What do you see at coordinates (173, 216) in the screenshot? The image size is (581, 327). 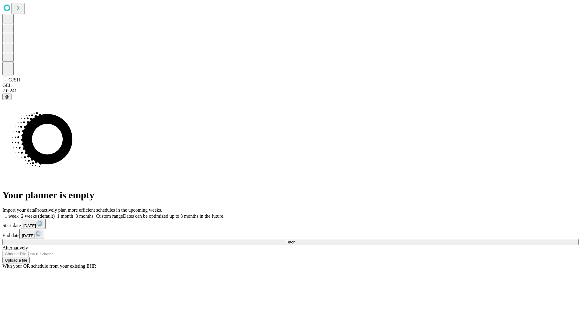 I see `span: Dates can be optimized up to 3 months in the future.` at bounding box center [173, 216].